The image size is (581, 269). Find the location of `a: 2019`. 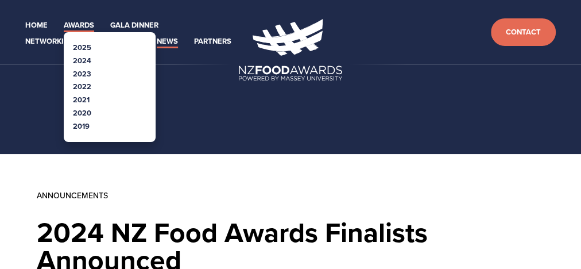

a: 2019 is located at coordinates (81, 126).